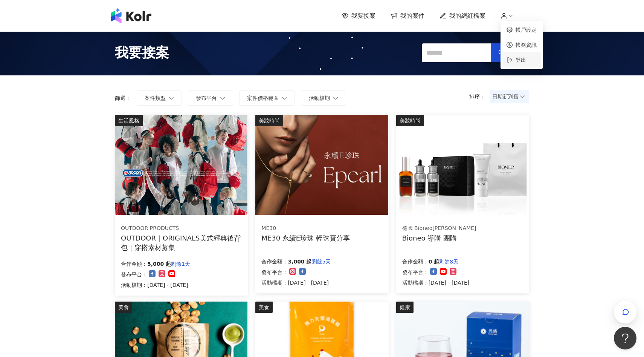  What do you see at coordinates (509, 96) in the screenshot?
I see `span: 日期新到舊` at bounding box center [509, 96].